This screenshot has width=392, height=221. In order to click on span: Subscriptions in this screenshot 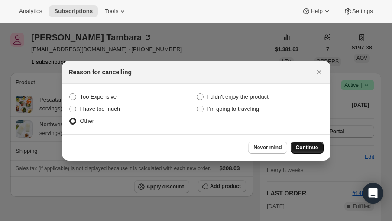, I will do `click(73, 11)`.